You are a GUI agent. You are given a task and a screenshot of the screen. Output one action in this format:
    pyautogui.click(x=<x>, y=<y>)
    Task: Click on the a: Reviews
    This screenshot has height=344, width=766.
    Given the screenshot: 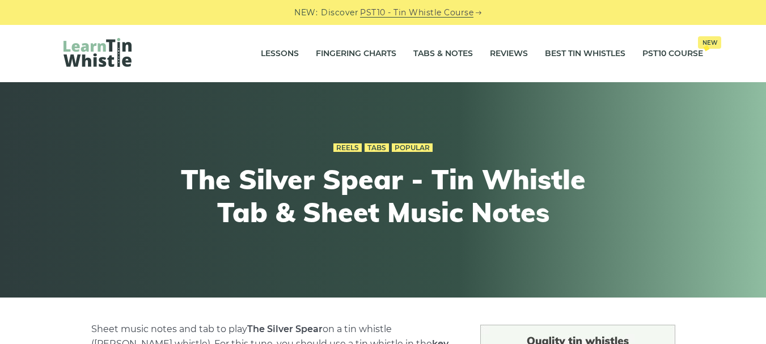 What is the action you would take?
    pyautogui.click(x=509, y=54)
    